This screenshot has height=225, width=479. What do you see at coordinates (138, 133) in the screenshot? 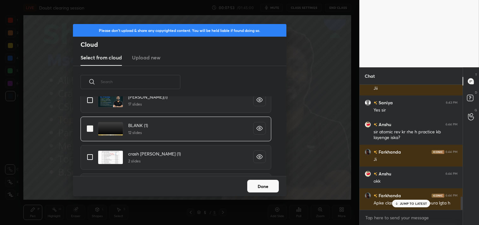
I see `h5: 12 slides` at bounding box center [138, 133].